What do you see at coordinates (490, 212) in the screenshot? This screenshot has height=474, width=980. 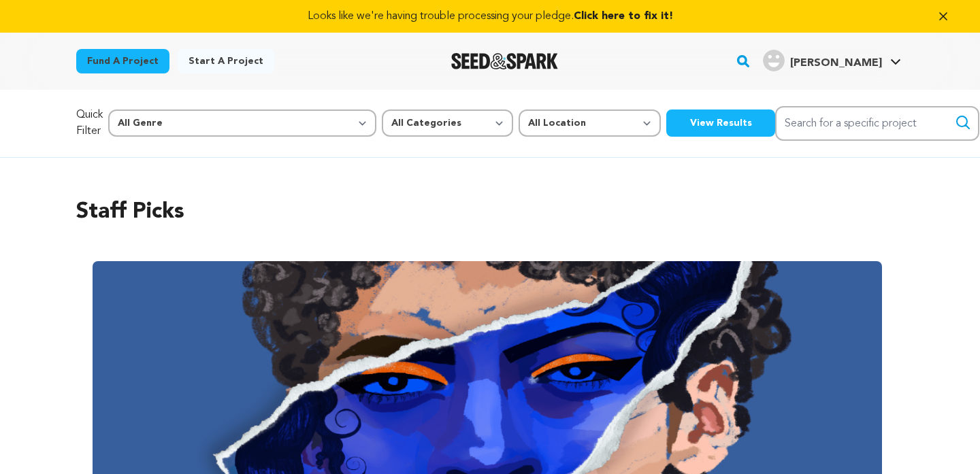 I see `h2: Staff Picks` at bounding box center [490, 212].